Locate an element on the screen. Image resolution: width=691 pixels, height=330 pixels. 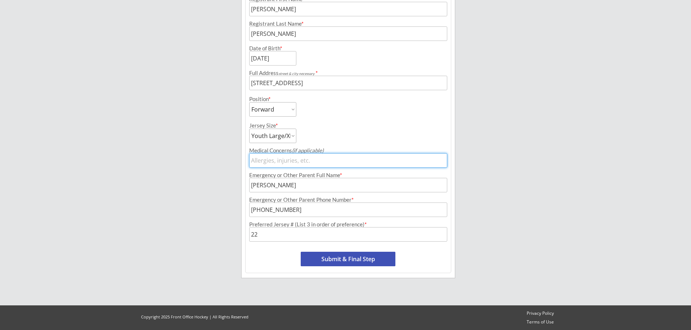
a: Privacy Policy is located at coordinates (540, 314).